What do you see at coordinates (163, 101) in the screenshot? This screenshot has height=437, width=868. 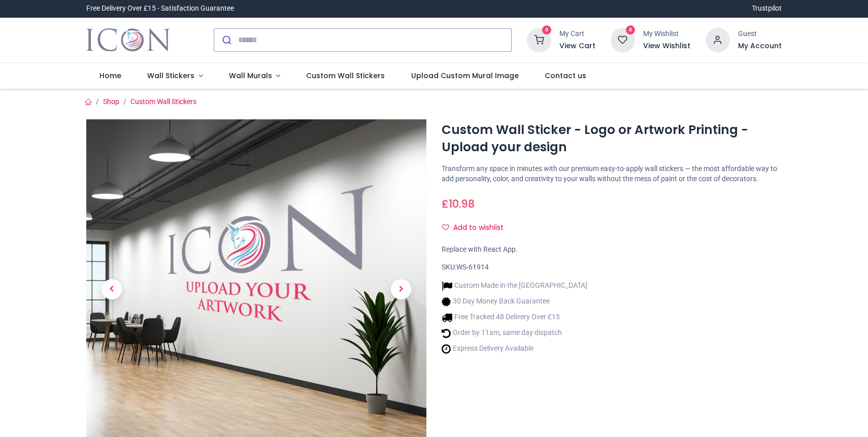 I see `a: Custom Wall Stickers` at bounding box center [163, 101].